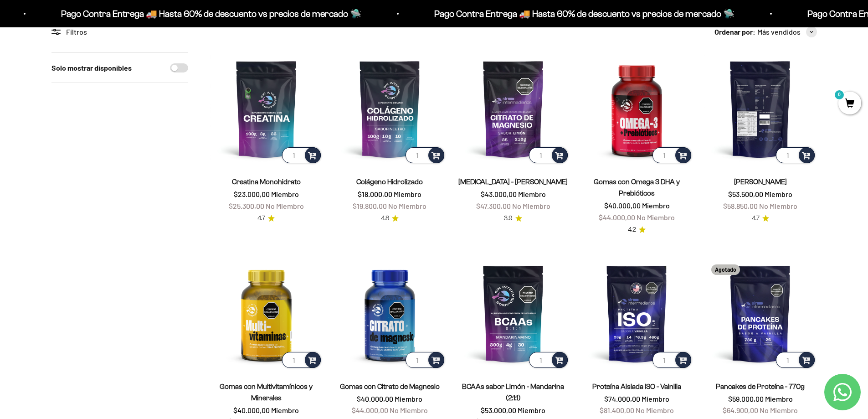 The image size is (868, 419). What do you see at coordinates (746, 194) in the screenshot?
I see `span: $53.500,00` at bounding box center [746, 194].